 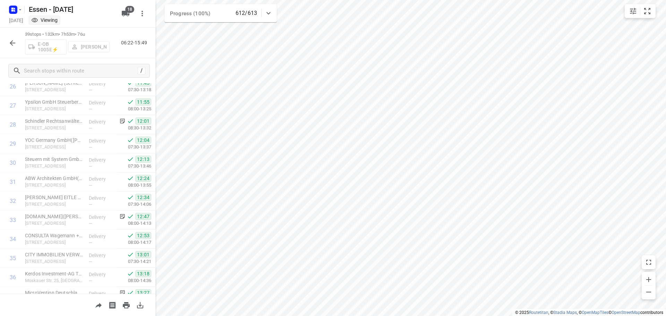 I want to click on p: 07:30-13:37, so click(x=134, y=147).